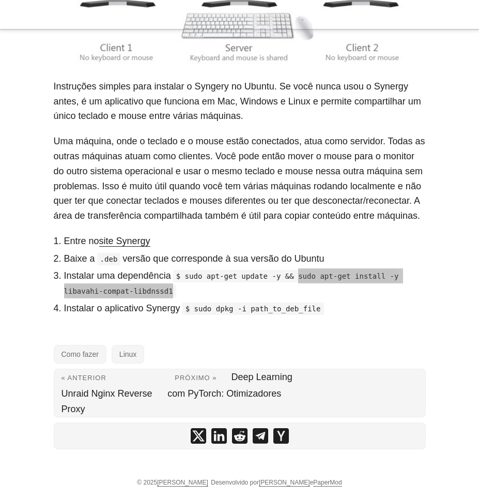 The image size is (479, 498). I want to click on a: Como fazer, so click(80, 354).